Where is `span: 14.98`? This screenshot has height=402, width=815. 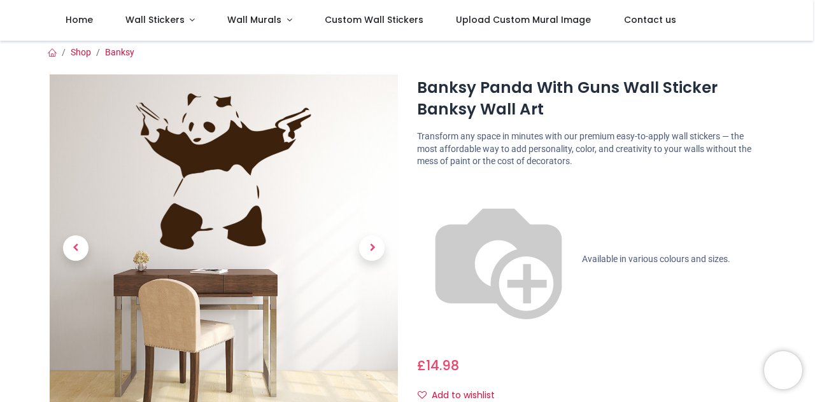 span: 14.98 is located at coordinates (443, 365).